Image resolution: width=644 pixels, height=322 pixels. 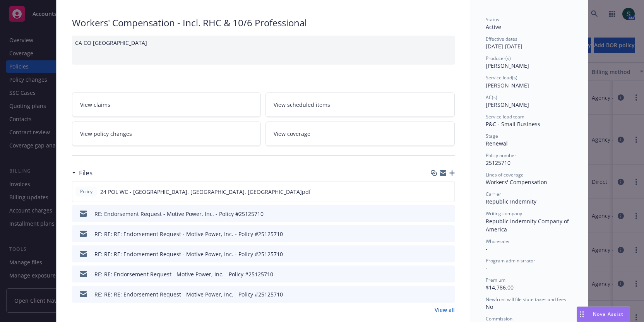 I want to click on span: Republic Indemnity Company of America, so click(x=528, y=225).